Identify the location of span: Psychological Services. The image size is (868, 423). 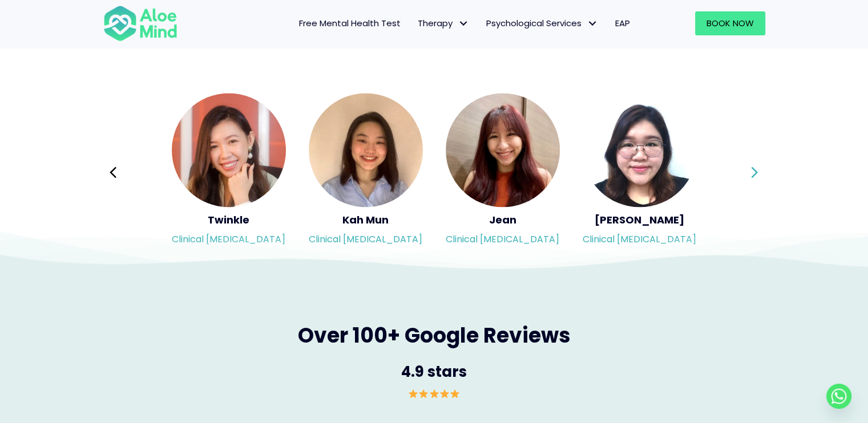
(542, 23).